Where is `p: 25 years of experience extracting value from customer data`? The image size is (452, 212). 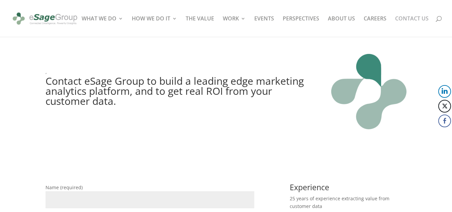 p: 25 years of experience extracting value from customer data is located at coordinates (348, 202).